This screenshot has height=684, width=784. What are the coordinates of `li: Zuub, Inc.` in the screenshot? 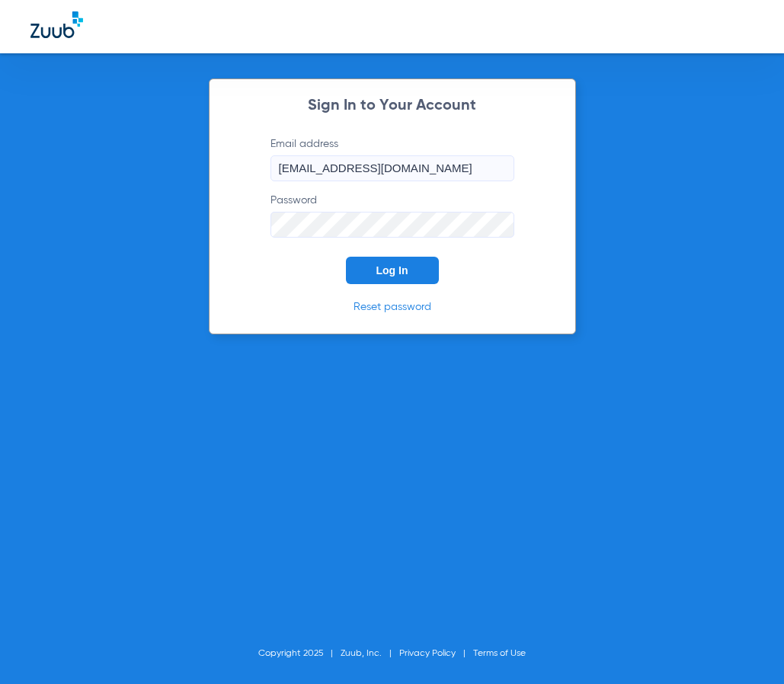 It's located at (369, 653).